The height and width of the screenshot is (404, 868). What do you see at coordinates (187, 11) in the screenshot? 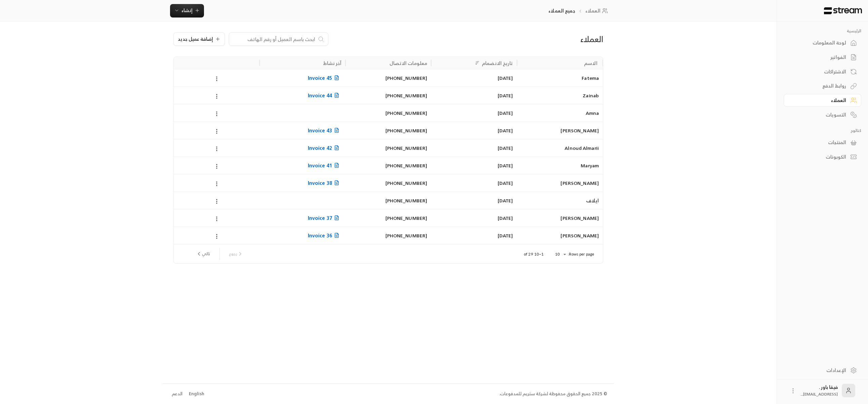
I see `button: إنشاء` at bounding box center [187, 11].